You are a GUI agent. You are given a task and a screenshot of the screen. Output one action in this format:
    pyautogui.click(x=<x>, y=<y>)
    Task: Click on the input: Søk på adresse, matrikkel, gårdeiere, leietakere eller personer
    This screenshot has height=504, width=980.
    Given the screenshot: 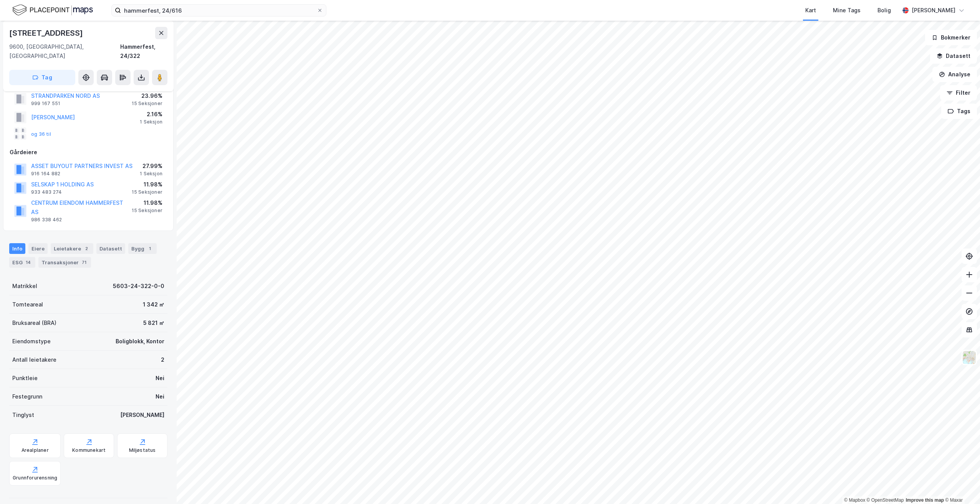 What is the action you would take?
    pyautogui.click(x=219, y=10)
    